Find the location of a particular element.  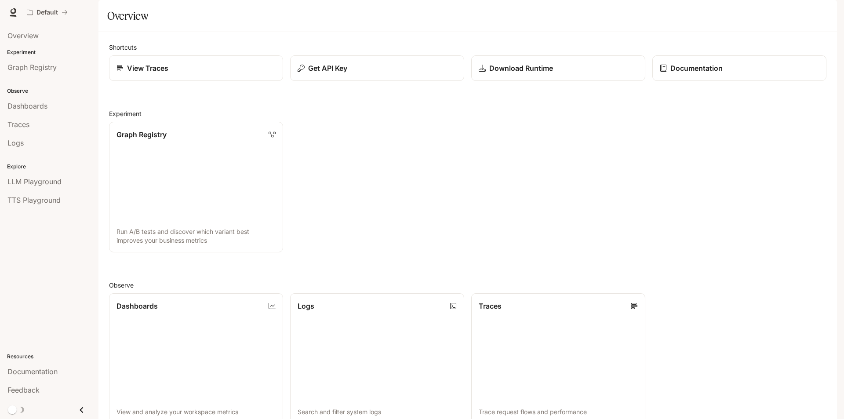

p: Logs is located at coordinates (306, 306).